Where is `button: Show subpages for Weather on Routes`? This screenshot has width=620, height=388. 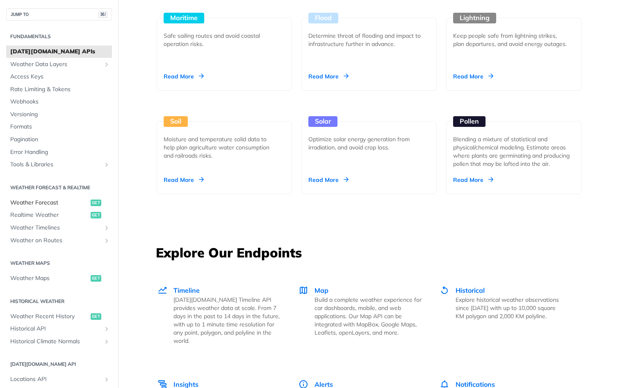
button: Show subpages for Weather on Routes is located at coordinates (107, 240).